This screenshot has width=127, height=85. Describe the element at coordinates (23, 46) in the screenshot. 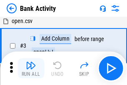

I see `span: # 3` at that location.